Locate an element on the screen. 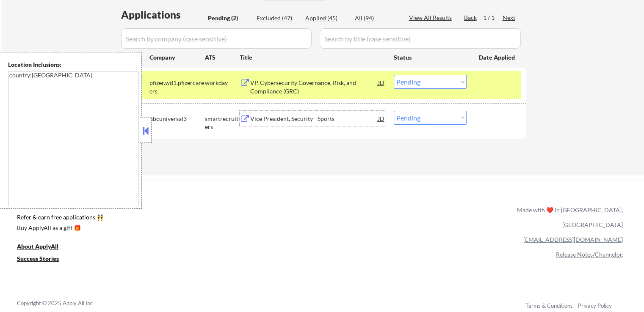 The image size is (644, 312). a: Release Notes/Changelog is located at coordinates (589, 254).